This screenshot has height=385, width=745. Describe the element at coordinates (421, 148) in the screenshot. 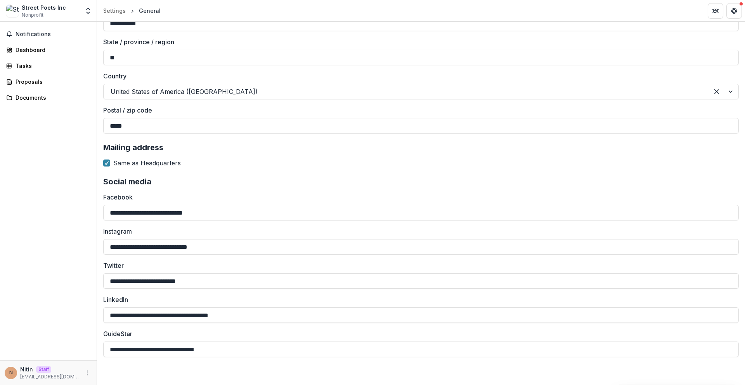

I see `h2: Mailing address` at that location.